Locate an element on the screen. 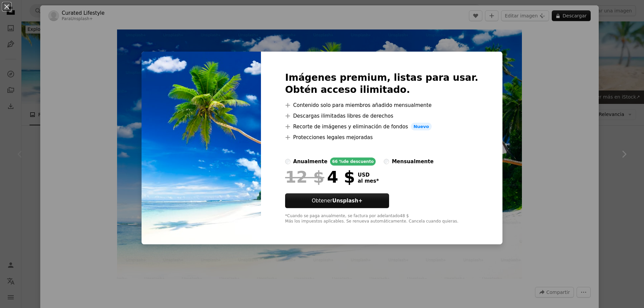  span: 12 $ is located at coordinates (304, 177).